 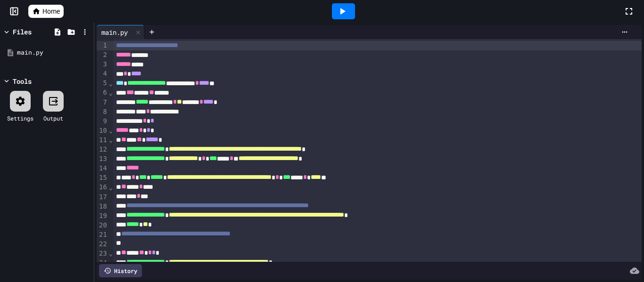 What do you see at coordinates (102, 235) in the screenshot?
I see `div: 21` at bounding box center [102, 235].